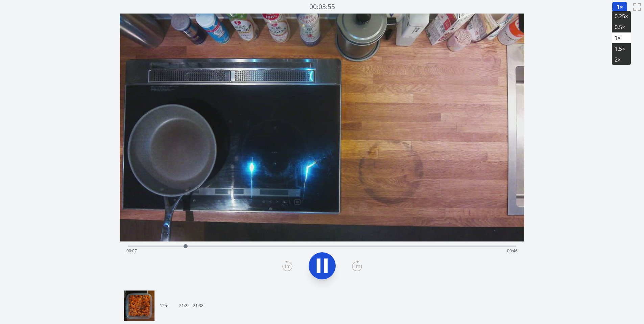  What do you see at coordinates (512, 251) in the screenshot?
I see `span: 00:46` at bounding box center [512, 251].